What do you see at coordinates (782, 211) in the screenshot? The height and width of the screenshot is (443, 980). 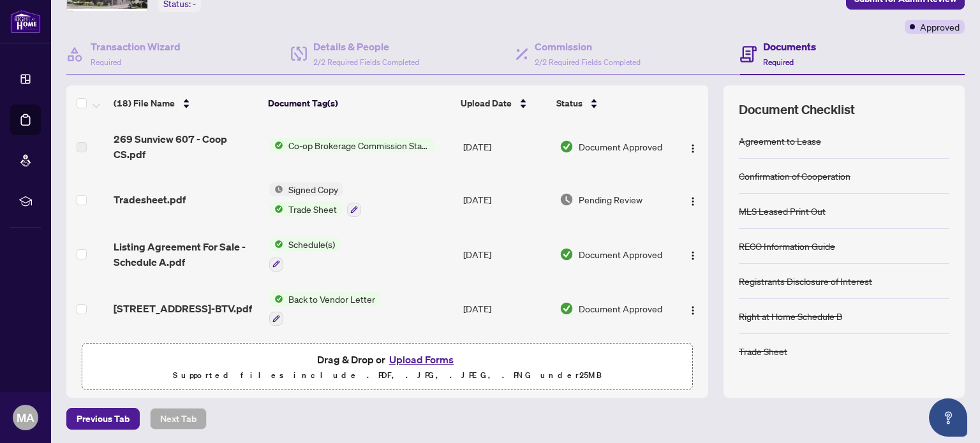 I see `div: MLS Leased Print Out` at bounding box center [782, 211].